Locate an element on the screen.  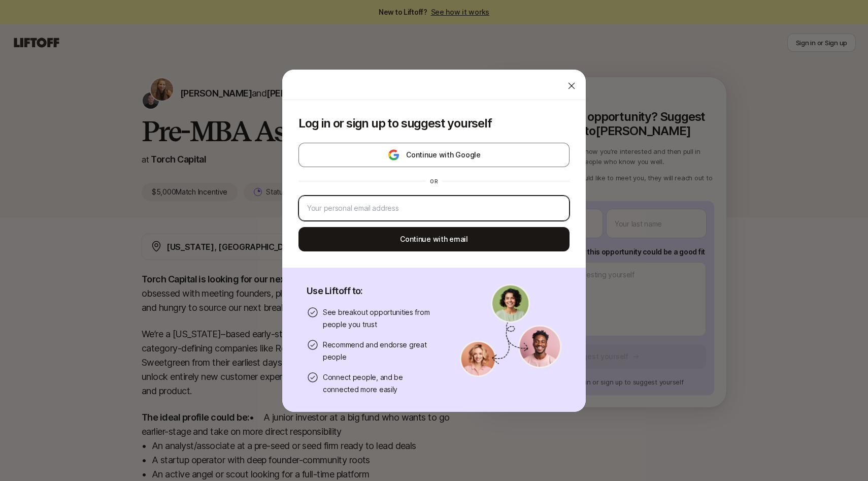
button: Continue with Google is located at coordinates (434, 155).